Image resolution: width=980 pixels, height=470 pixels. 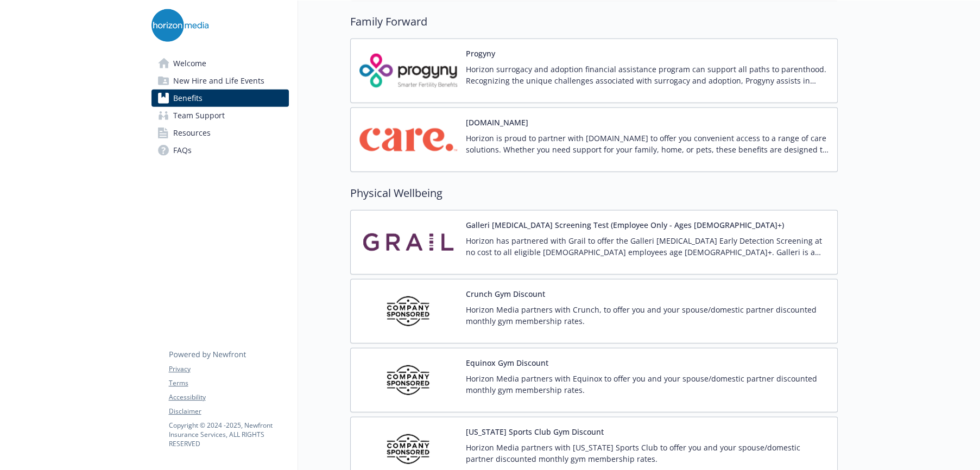 What do you see at coordinates (220, 133) in the screenshot?
I see `a: Resources` at bounding box center [220, 133].